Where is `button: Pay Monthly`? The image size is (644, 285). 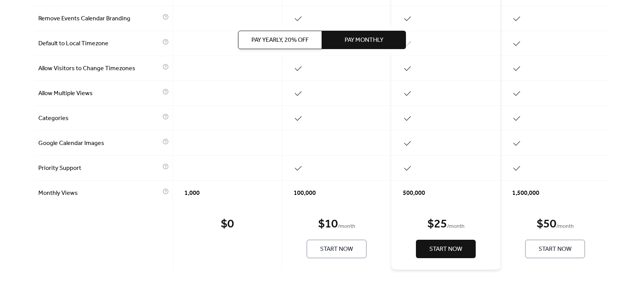 button: Pay Monthly is located at coordinates (364, 40).